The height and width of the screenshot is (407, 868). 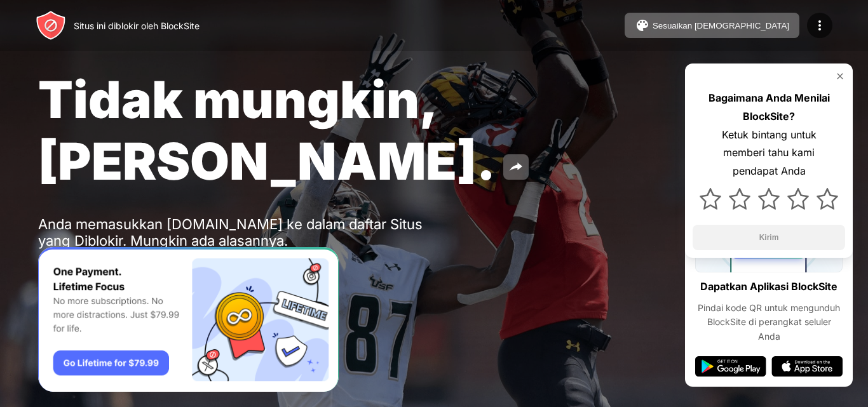 I want to click on img: google-play.svg, so click(x=731, y=366).